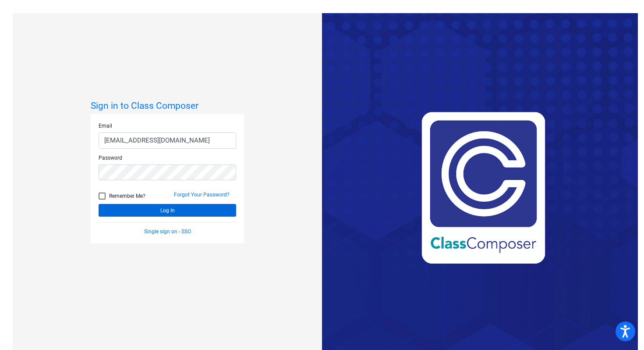 The image size is (644, 350). What do you see at coordinates (127, 196) in the screenshot?
I see `span: Remember Me?` at bounding box center [127, 196].